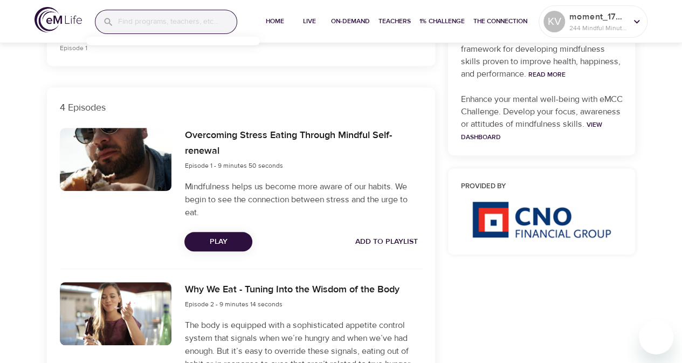  Describe the element at coordinates (177, 22) in the screenshot. I see `input: Find programs, teachers, etc...` at that location.